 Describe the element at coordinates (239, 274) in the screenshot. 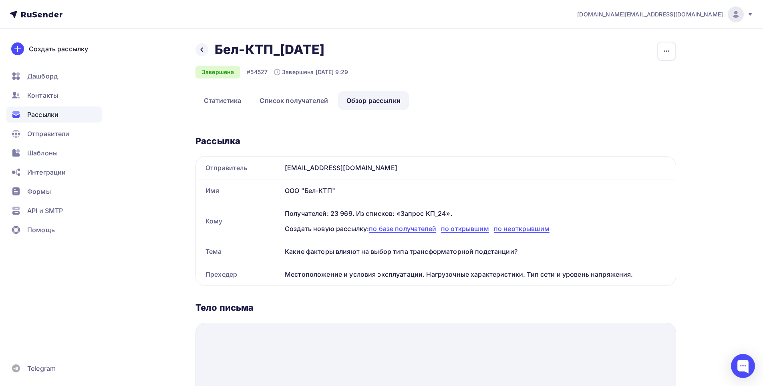

I see `div: Прехедер` at that location.